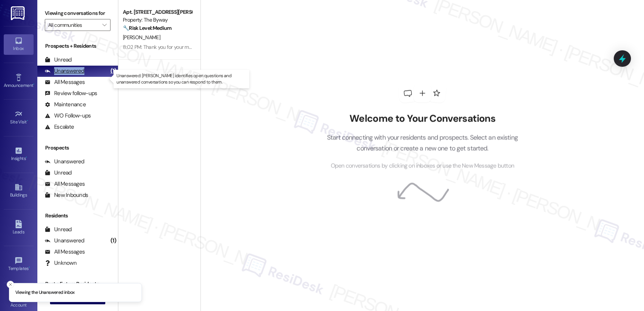 This screenshot has width=644, height=311. Describe the element at coordinates (78, 148) in the screenshot. I see `div: Prospects` at that location.